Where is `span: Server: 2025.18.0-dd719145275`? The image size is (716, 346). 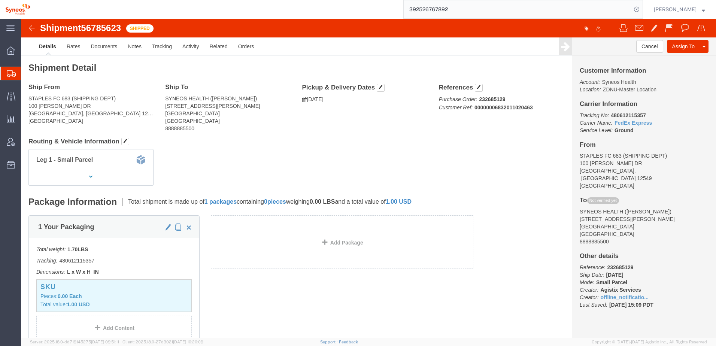
span: Server: 2025.18.0-dd719145275 is located at coordinates (75, 342).